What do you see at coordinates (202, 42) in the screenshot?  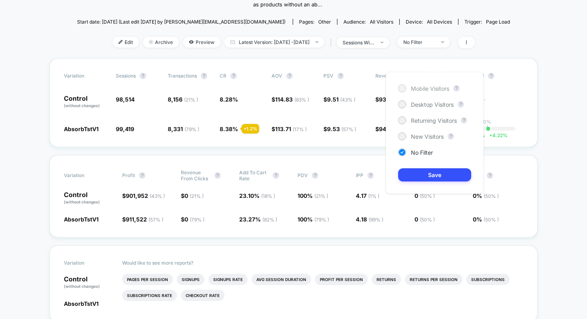 I see `span: Preview` at bounding box center [202, 42].